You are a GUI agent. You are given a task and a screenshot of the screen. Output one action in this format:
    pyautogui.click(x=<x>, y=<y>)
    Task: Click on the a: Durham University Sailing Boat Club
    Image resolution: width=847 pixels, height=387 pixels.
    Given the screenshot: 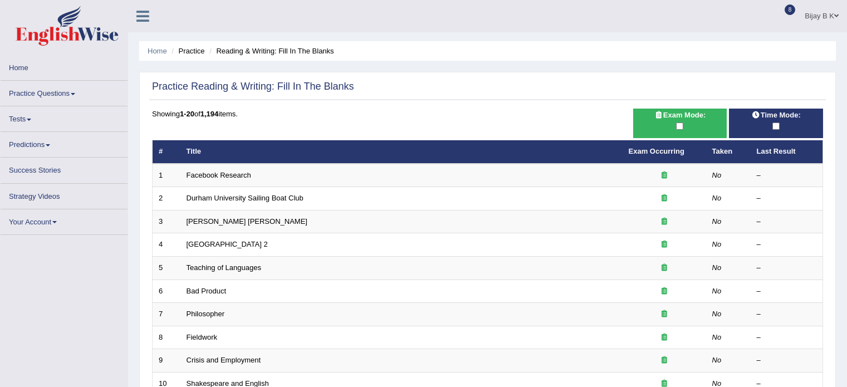 What is the action you would take?
    pyautogui.click(x=245, y=198)
    